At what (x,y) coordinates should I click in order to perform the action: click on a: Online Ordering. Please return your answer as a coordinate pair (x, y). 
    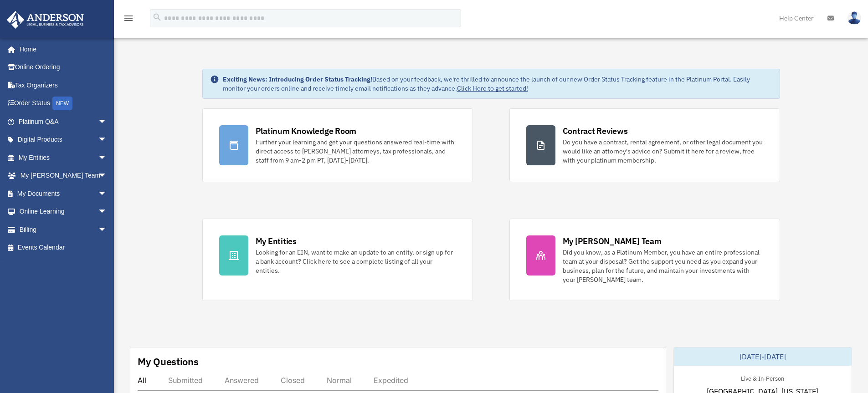
    Looking at the image, I should click on (63, 68).